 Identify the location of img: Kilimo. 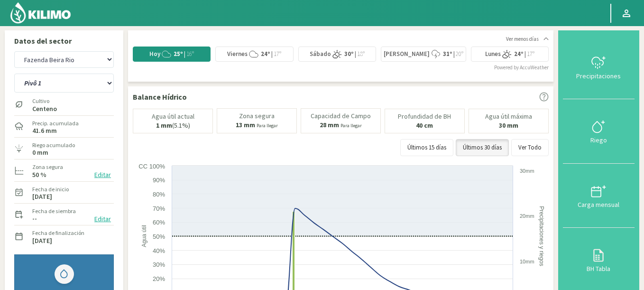
(40, 12).